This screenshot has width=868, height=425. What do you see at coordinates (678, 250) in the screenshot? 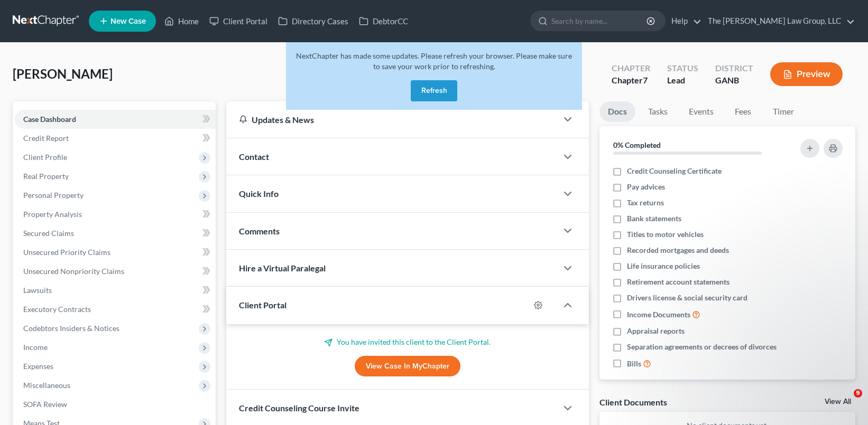
I see `span: Recorded mortgages and deeds` at bounding box center [678, 250].